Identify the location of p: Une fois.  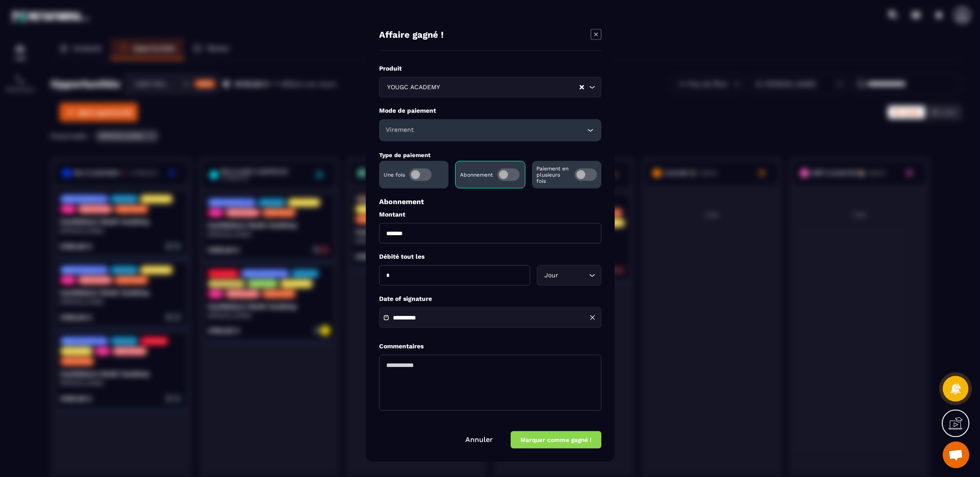
(394, 174).